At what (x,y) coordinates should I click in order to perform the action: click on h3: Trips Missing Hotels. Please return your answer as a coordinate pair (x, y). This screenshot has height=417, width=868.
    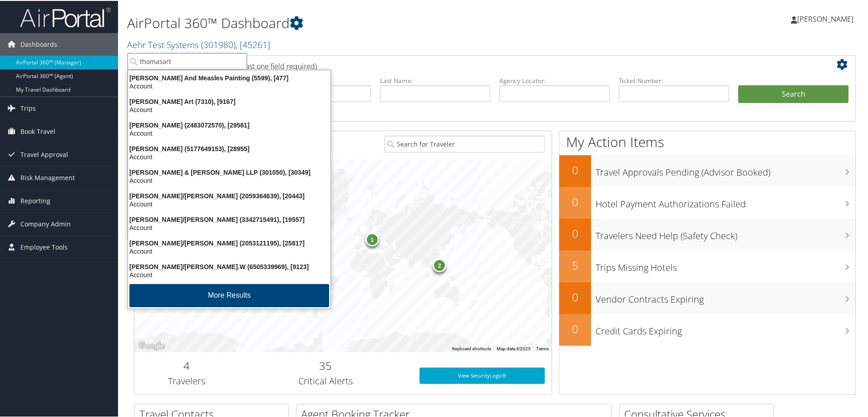
    Looking at the image, I should click on (725, 265).